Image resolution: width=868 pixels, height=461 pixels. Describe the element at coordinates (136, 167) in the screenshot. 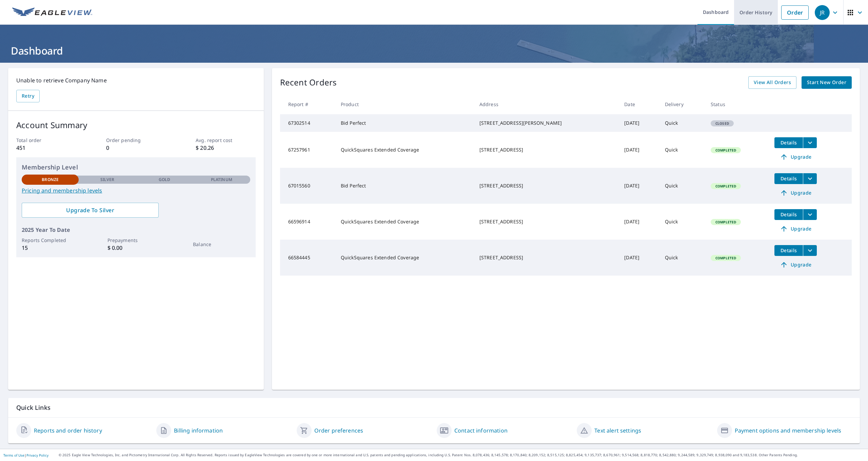

I see `p: Membership Level` at that location.